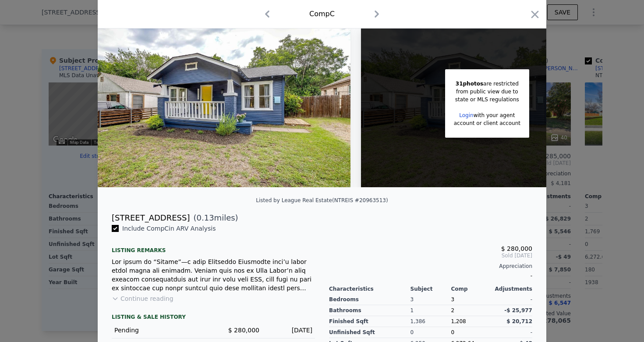 The image size is (644, 342). What do you see at coordinates (370, 289) in the screenshot?
I see `div: Characteristics` at bounding box center [370, 289].